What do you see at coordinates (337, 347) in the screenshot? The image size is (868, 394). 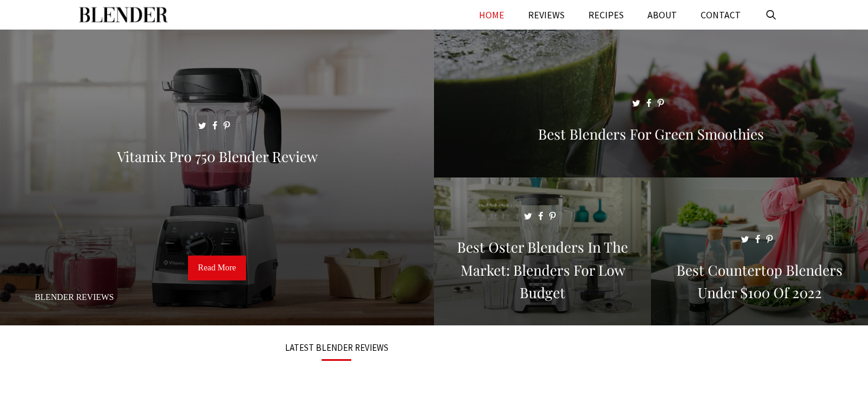 I see `h3: LATEST BLENDER REVIEWS` at bounding box center [337, 347].